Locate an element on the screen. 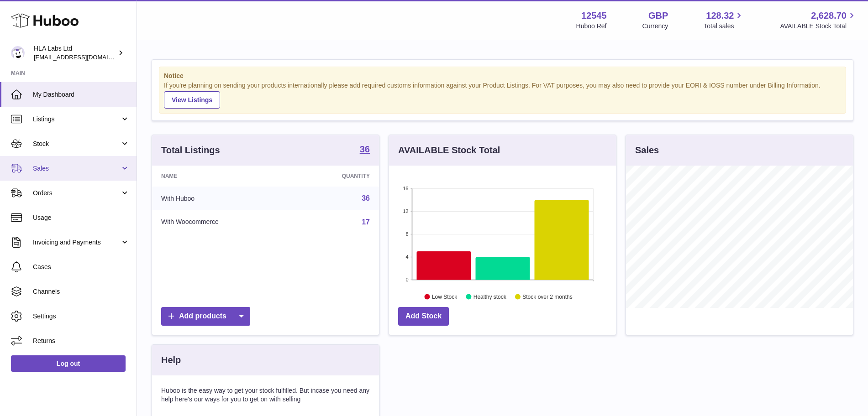  strong: GBP is located at coordinates (658, 16).